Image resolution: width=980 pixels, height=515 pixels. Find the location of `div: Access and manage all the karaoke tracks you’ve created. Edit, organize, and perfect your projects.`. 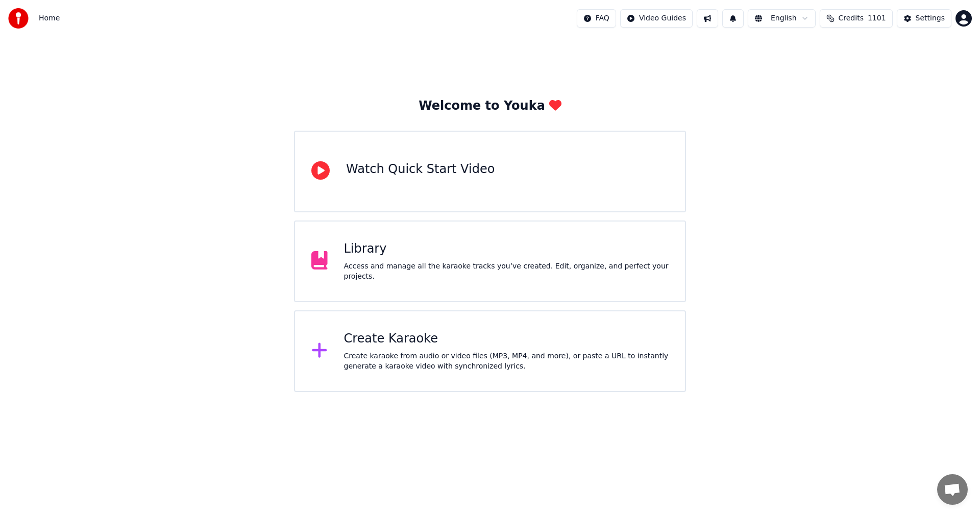

div: Access and manage all the karaoke tracks you’ve created. Edit, organize, and perfect your projects. is located at coordinates (506, 272).